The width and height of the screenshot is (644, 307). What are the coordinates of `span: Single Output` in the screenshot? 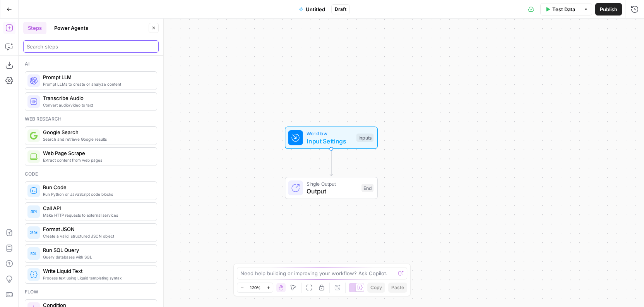 It's located at (332, 183).